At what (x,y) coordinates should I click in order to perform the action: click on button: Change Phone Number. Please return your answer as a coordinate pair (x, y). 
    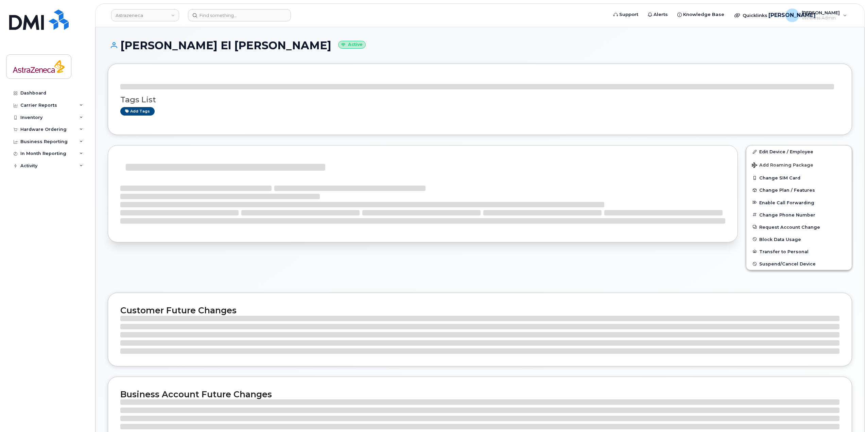
    Looking at the image, I should click on (799, 214).